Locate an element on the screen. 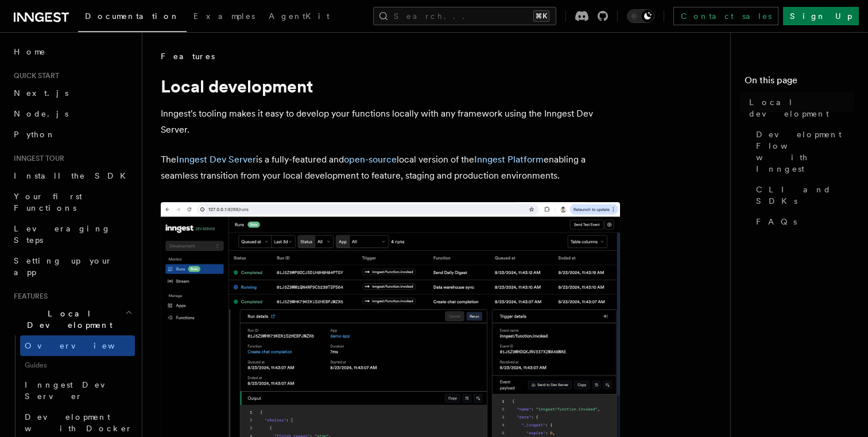 The image size is (868, 437). span: Guides is located at coordinates (78, 365).